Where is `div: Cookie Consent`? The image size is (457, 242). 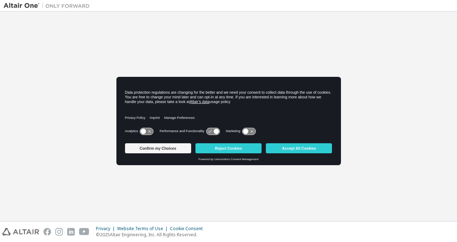
div: Cookie Consent is located at coordinates (188, 229).